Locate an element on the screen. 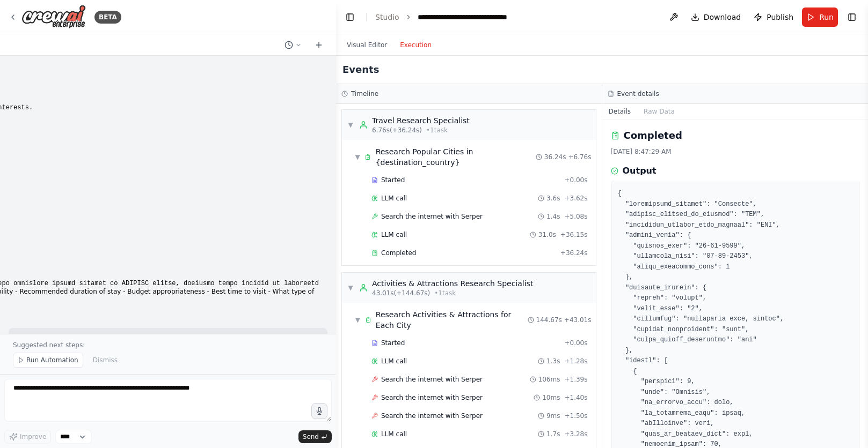 This screenshot has height=448, width=868. a: Studio is located at coordinates (387, 17).